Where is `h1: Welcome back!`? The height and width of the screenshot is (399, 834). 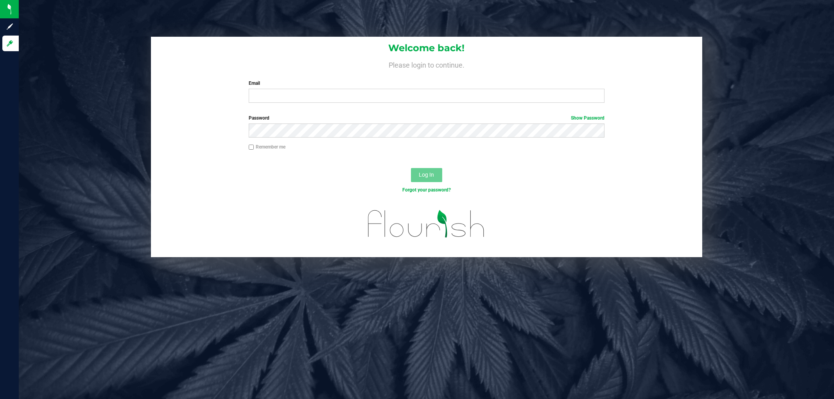
h1: Welcome back! is located at coordinates (427, 48).